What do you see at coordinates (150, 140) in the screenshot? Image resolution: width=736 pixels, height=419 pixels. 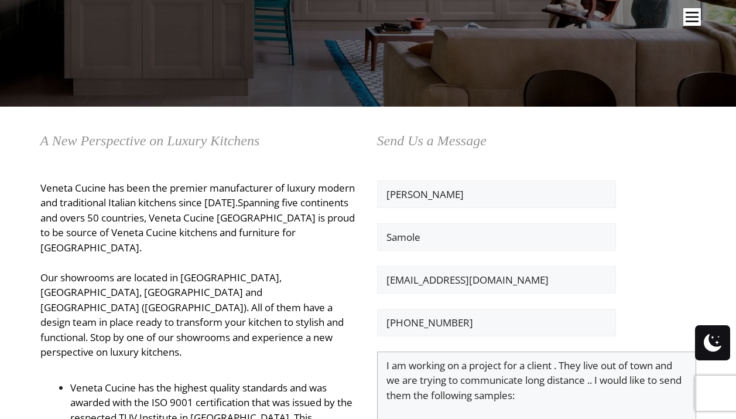 I see `span: A New Perspective on Luxury Kitchens` at bounding box center [150, 140].